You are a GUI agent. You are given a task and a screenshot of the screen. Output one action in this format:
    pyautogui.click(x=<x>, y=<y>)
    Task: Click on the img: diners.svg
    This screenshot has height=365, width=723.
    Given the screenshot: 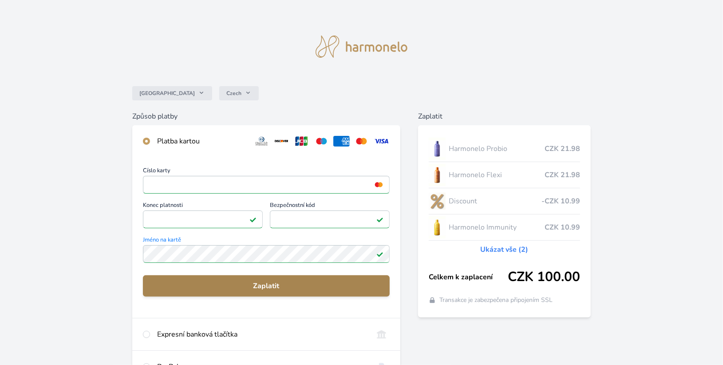 What is the action you would take?
    pyautogui.click(x=261, y=141)
    